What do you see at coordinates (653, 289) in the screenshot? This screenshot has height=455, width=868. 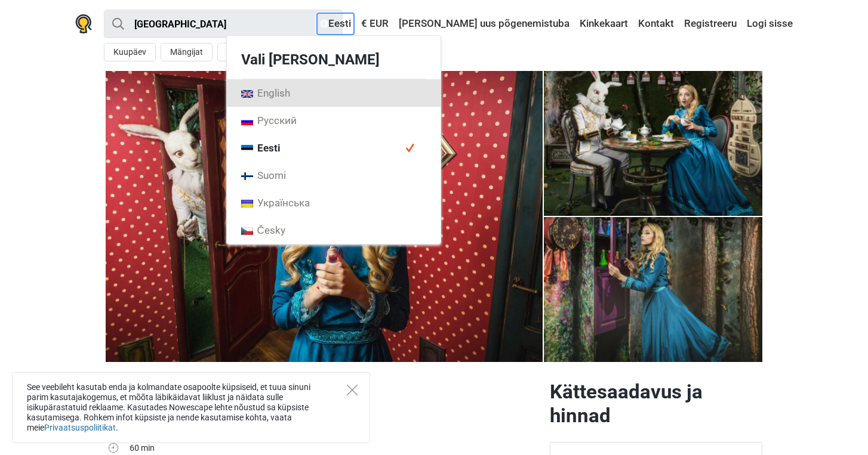 I see `img: Alice'i jälgedes photo 5` at bounding box center [653, 289].